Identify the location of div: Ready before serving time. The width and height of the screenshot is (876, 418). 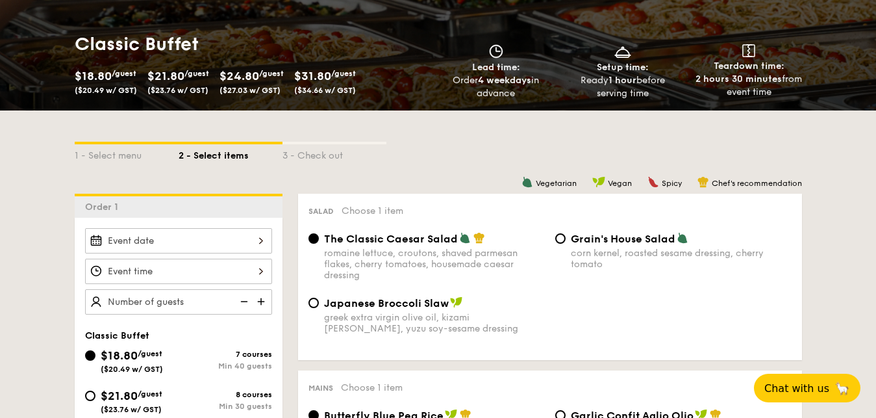
(622, 87).